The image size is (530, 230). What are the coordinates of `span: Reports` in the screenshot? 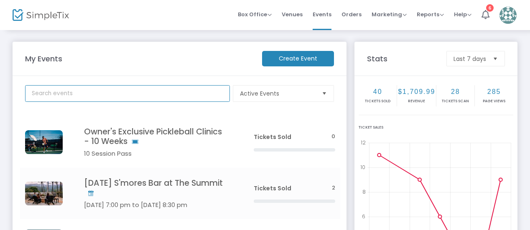 It's located at (430, 14).